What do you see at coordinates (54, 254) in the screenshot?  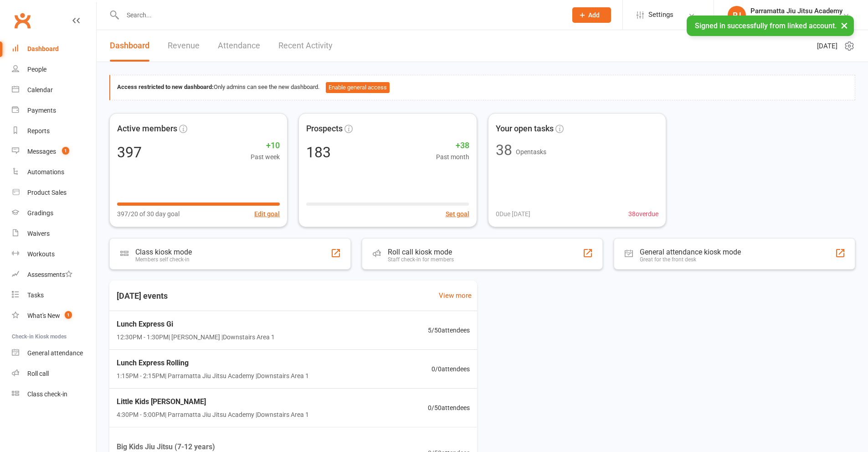 I see `a: Workouts` at bounding box center [54, 254].